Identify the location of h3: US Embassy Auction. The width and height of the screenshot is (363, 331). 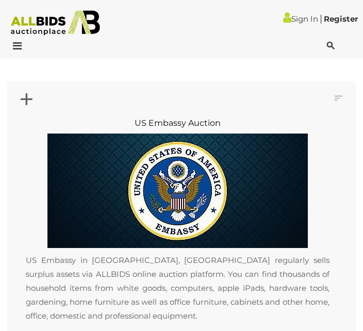
(178, 123).